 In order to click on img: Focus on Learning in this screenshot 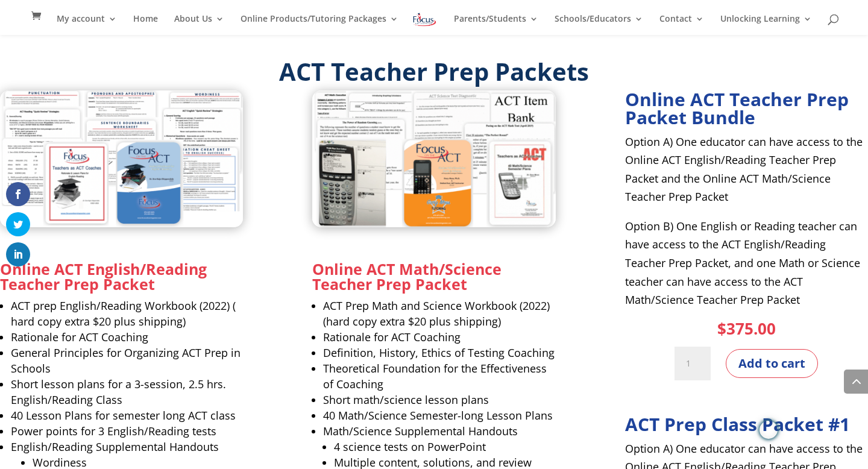, I will do `click(424, 19)`.